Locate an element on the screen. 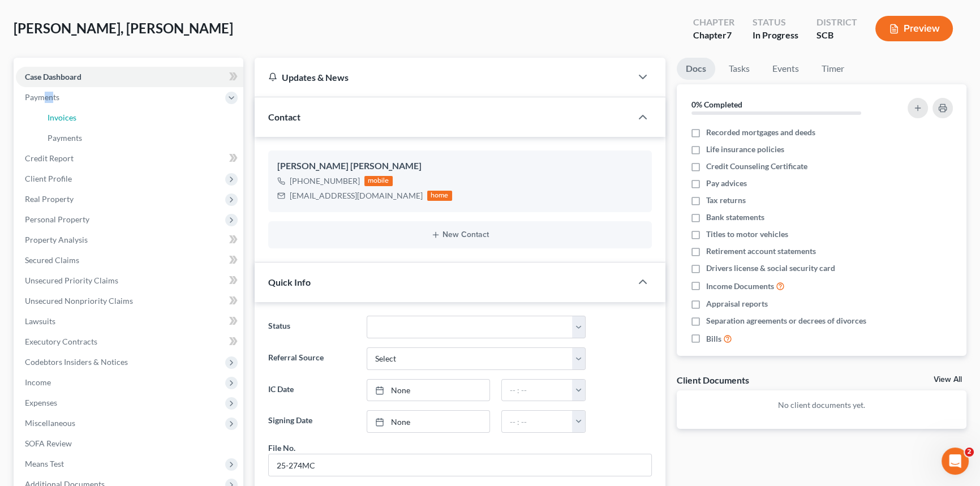  span: Income Documents is located at coordinates (740, 286).